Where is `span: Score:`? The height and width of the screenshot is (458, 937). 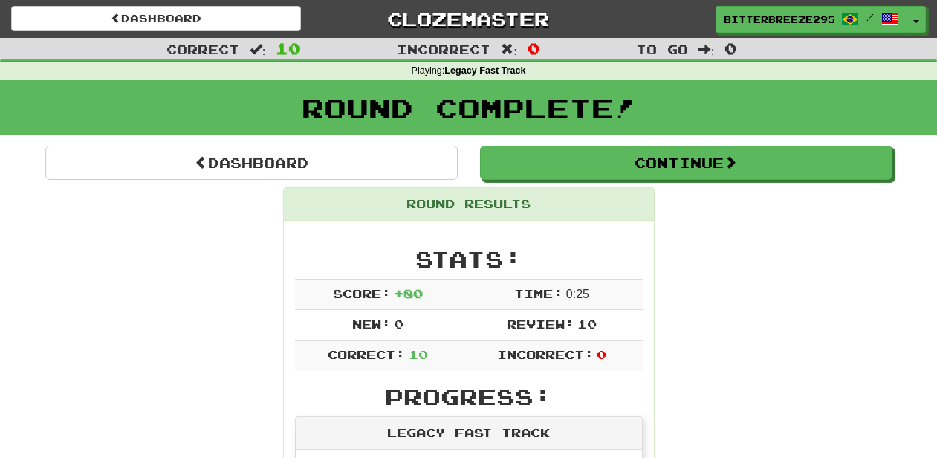
span: Score: is located at coordinates (362, 293).